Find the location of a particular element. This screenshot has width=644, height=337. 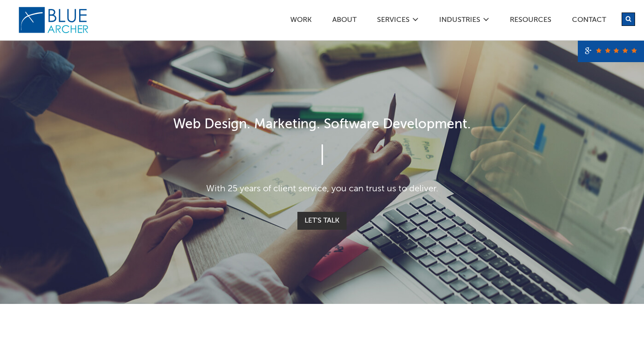

h1: Web Design. Marketing. Software Development. is located at coordinates (322, 125).